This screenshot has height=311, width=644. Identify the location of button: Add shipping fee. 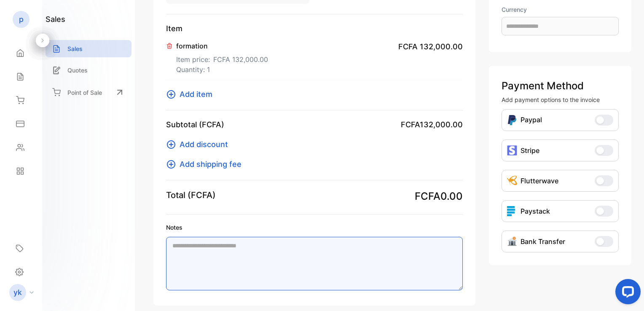
(206, 164).